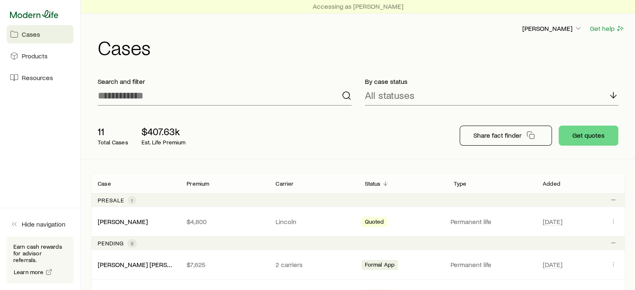 This screenshot has width=635, height=290. Describe the element at coordinates (43, 224) in the screenshot. I see `span: Hide navigation` at that location.